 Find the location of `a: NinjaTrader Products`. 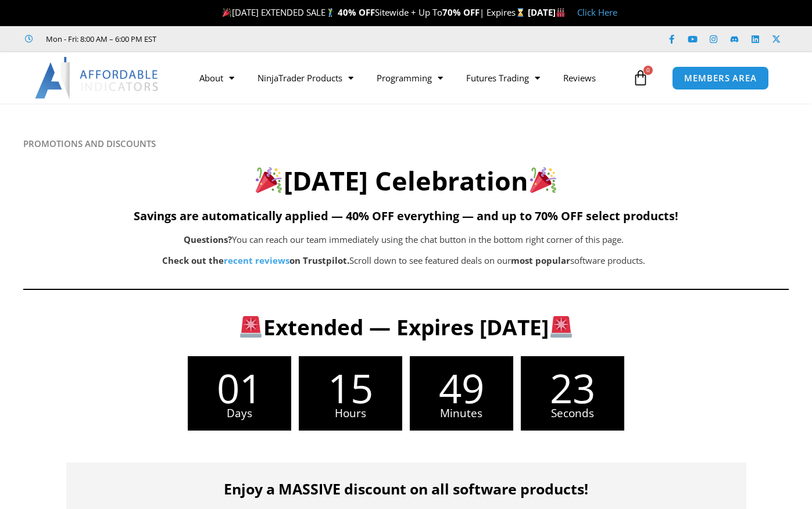

a: NinjaTrader Products is located at coordinates (305, 78).